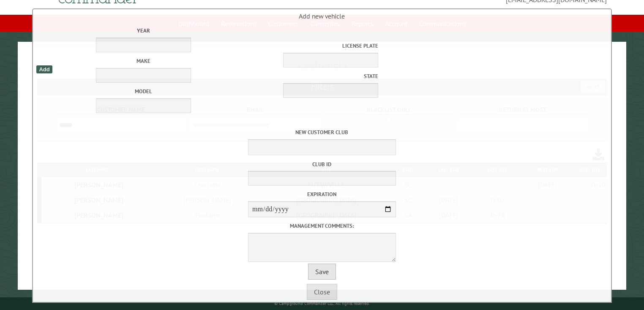 The width and height of the screenshot is (644, 310). What do you see at coordinates (143, 91) in the screenshot?
I see `label: Model` at bounding box center [143, 91].